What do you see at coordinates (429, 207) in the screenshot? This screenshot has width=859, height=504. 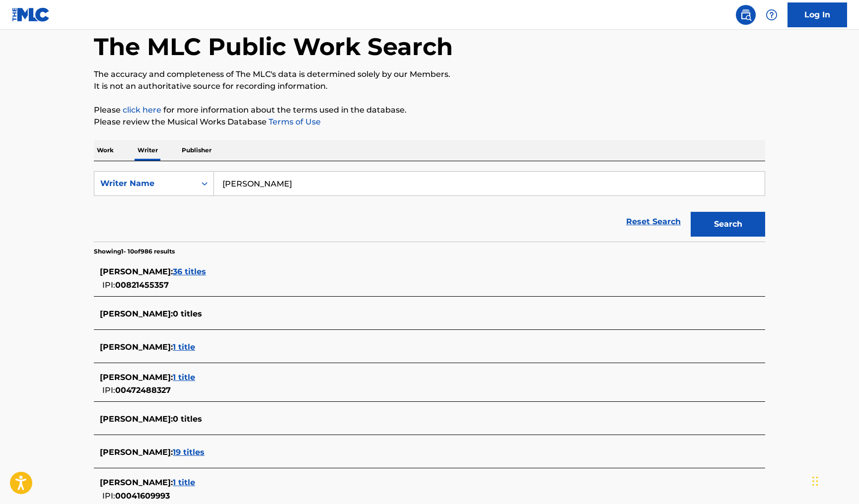 I see `form: Search Form` at bounding box center [429, 207].